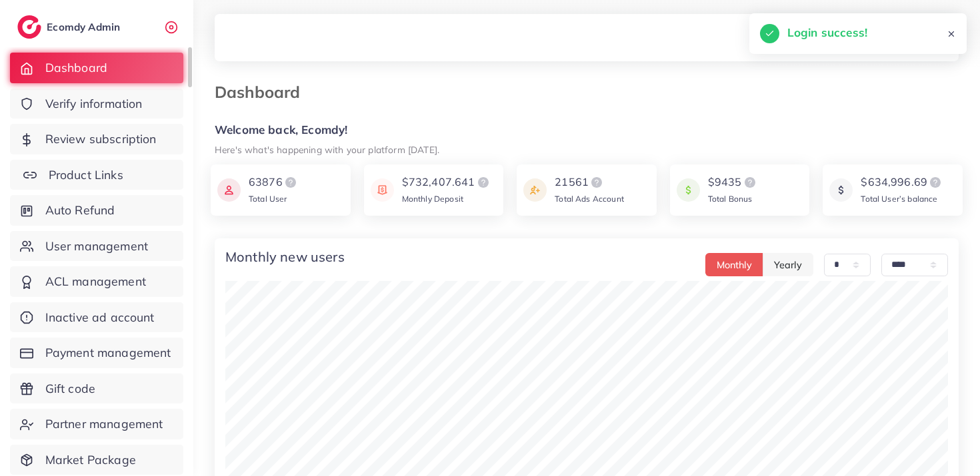 The image size is (980, 476). I want to click on span: User management, so click(97, 246).